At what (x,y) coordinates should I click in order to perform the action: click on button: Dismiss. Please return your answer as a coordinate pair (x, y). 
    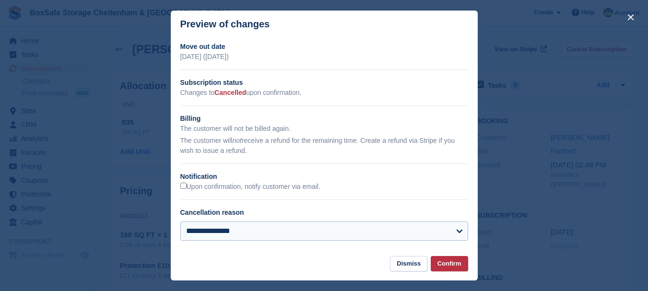
    Looking at the image, I should click on (408, 264).